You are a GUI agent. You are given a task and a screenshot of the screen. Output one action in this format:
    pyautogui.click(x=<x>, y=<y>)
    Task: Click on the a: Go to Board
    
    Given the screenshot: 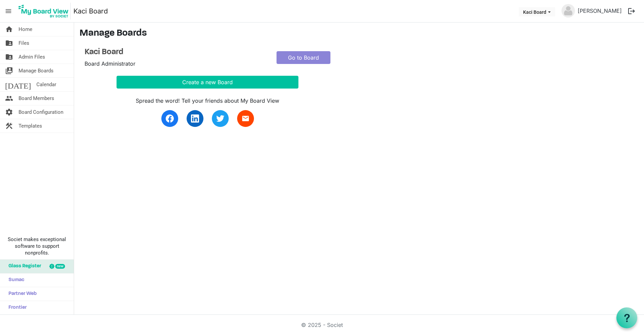 What is the action you would take?
    pyautogui.click(x=304, y=57)
    